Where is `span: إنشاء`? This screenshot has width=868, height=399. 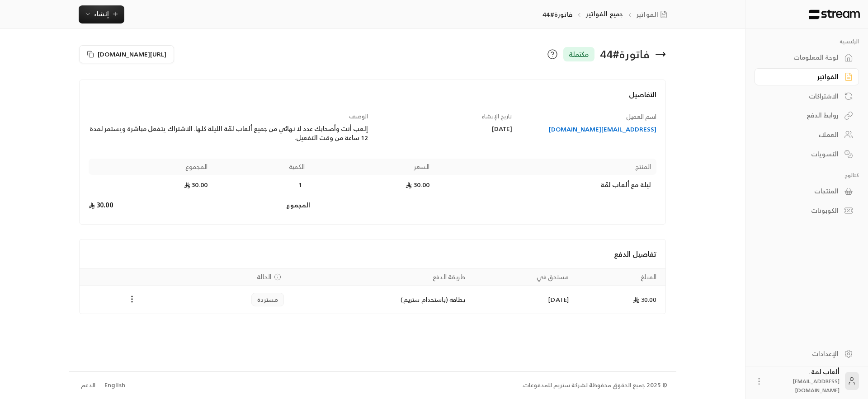 span: إنشاء is located at coordinates (101, 14).